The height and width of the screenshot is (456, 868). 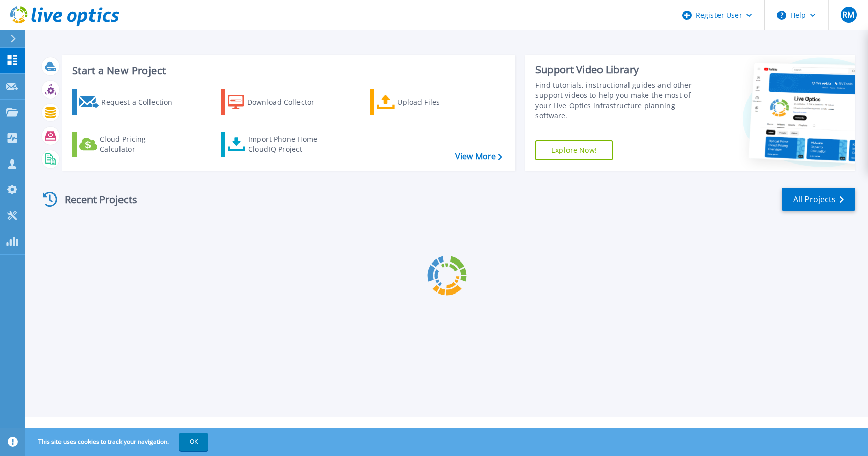 What do you see at coordinates (194, 442) in the screenshot?
I see `button: OK` at bounding box center [194, 442].